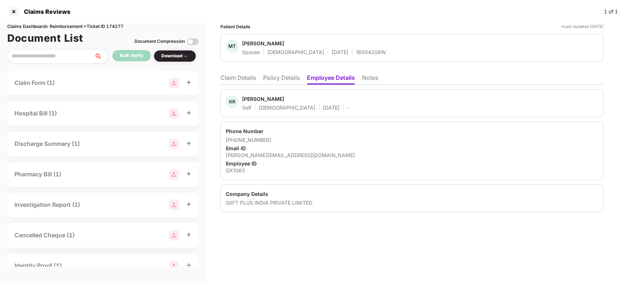 This screenshot has width=618, height=283. Describe the element at coordinates (38, 174) in the screenshot. I see `div: Pharmacy Bill (1)` at that location.